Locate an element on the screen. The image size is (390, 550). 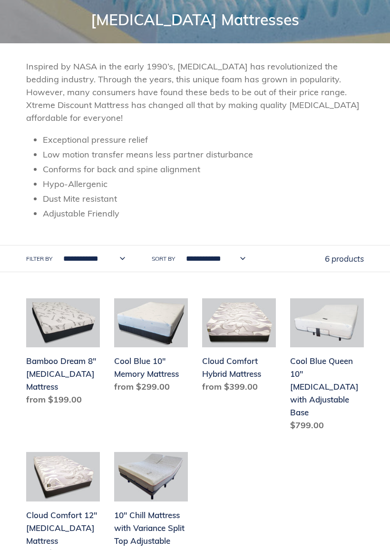
span: 6 products is located at coordinates (345, 259).